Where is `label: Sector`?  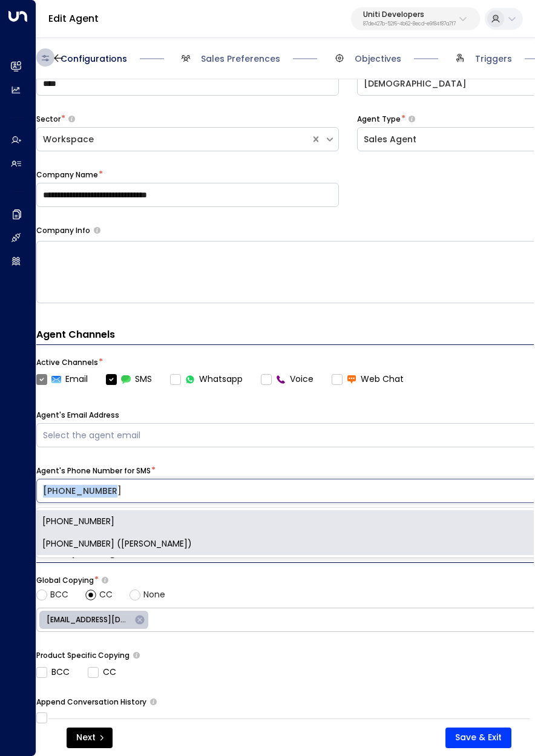 label: Sector is located at coordinates (49, 119).